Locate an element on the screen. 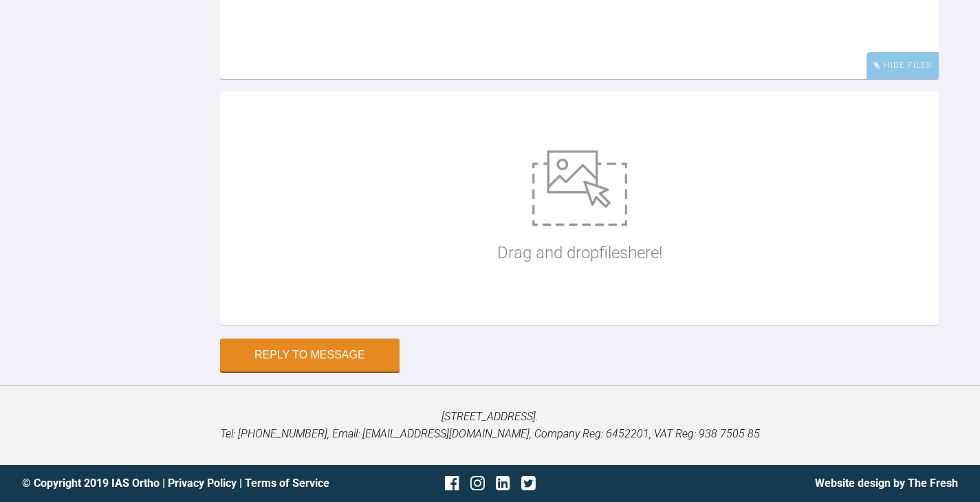 The image size is (980, 502). a: Privacy Policy is located at coordinates (202, 483).